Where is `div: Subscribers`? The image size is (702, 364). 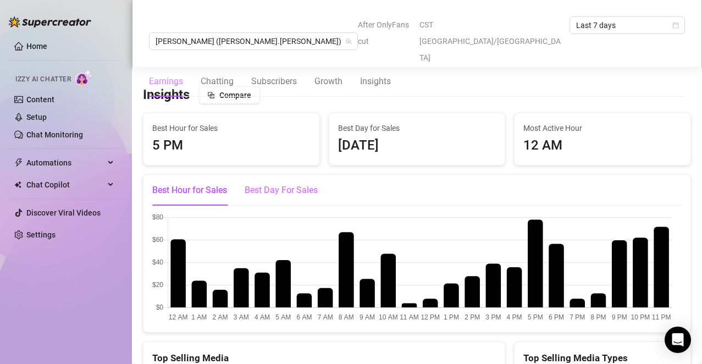 div: Subscribers is located at coordinates (274, 81).